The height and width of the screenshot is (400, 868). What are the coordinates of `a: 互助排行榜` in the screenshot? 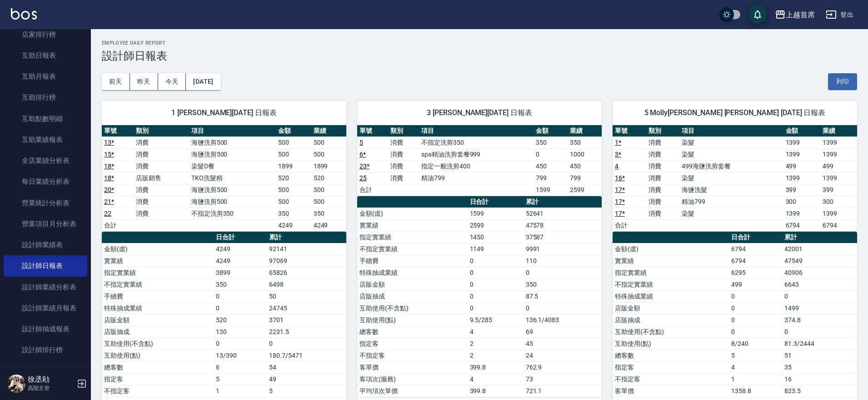 It's located at (45, 97).